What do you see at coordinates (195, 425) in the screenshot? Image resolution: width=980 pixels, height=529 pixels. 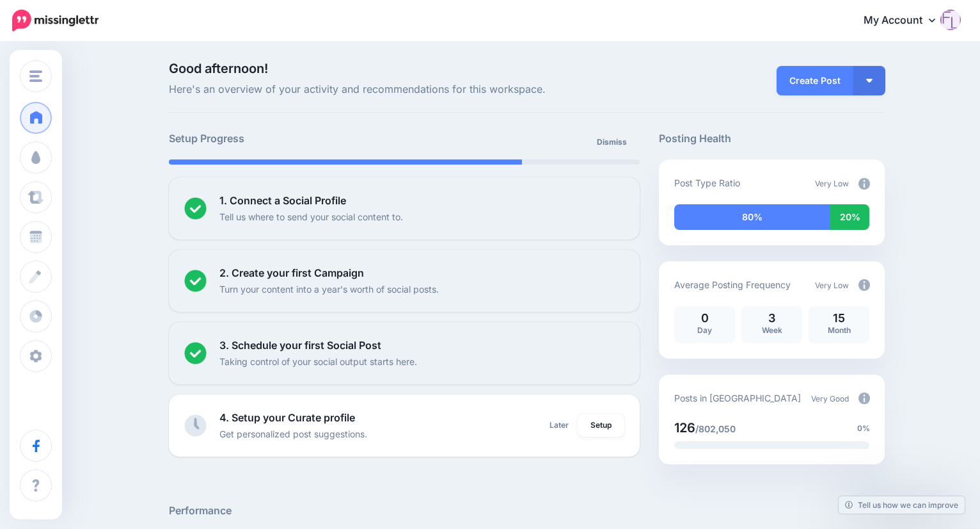 I see `img: clock-grey.png` at bounding box center [195, 425].